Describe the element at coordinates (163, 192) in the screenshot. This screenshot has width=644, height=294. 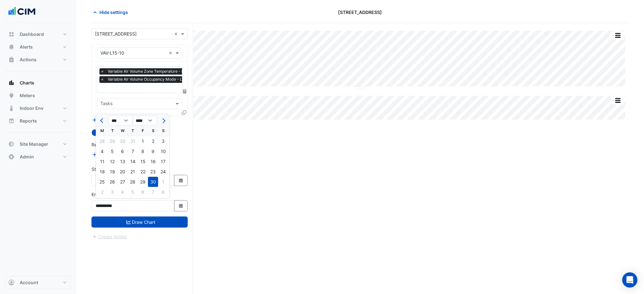
I see `div: Sunday, December 8, 2024` at that location.